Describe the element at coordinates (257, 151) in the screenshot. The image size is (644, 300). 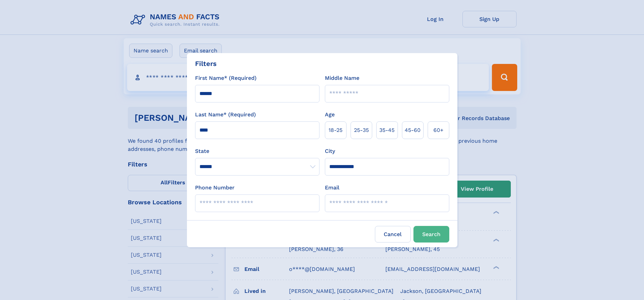
I see `label: State` at that location.